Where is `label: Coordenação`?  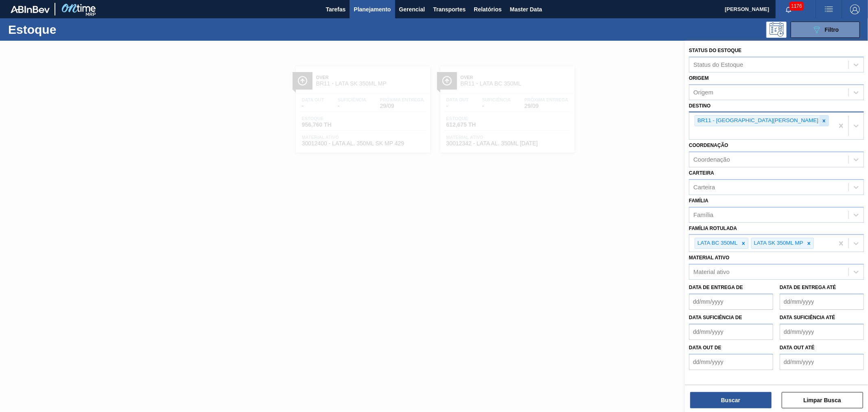 label: Coordenação is located at coordinates (709, 145).